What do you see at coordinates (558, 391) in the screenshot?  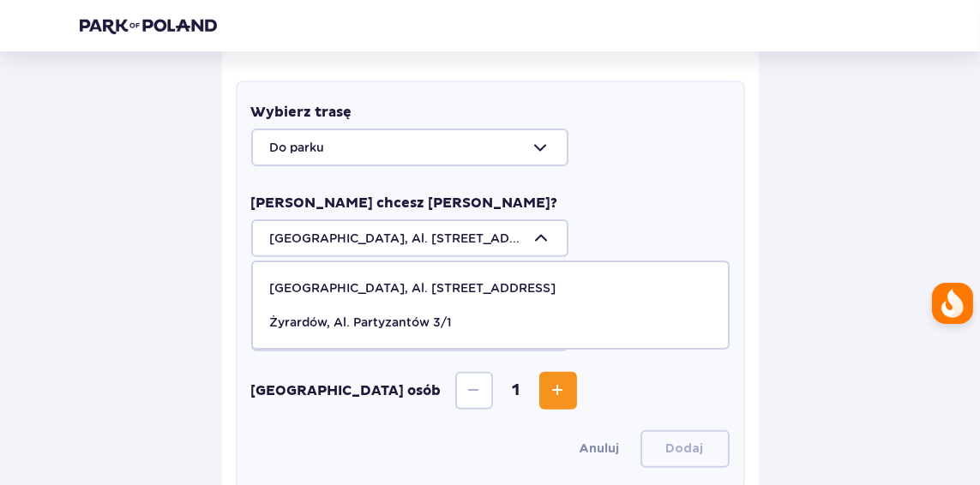 I see `button: Increase` at bounding box center [558, 391].